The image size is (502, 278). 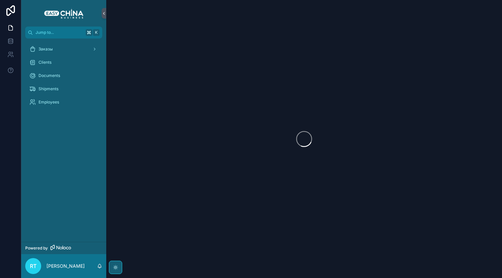 I want to click on button: Jump to...K, so click(x=64, y=33).